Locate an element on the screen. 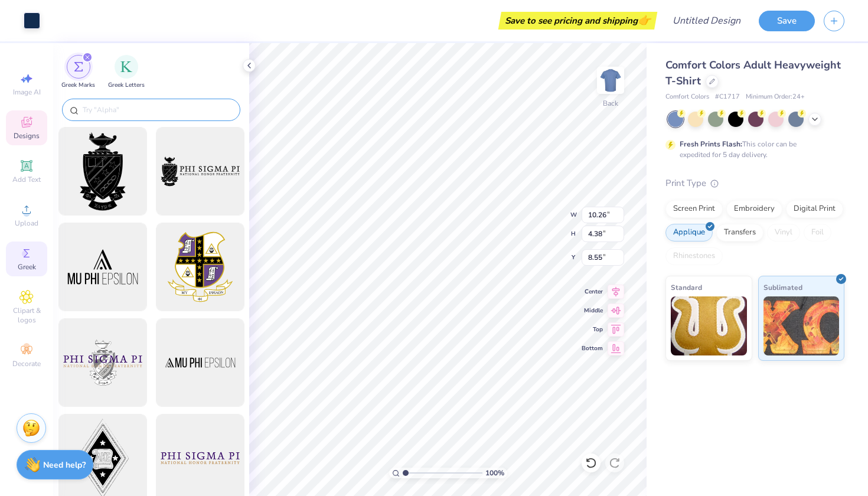 The width and height of the screenshot is (868, 496). span: Image AI is located at coordinates (26, 93).